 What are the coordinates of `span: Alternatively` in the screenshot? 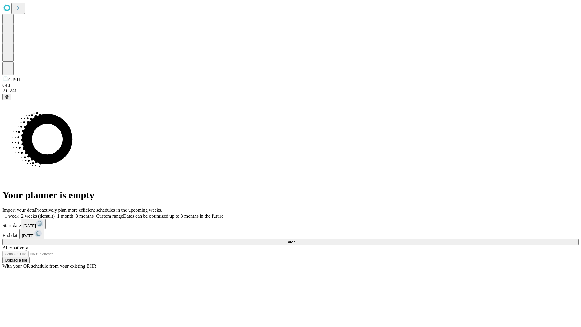 It's located at (15, 247).